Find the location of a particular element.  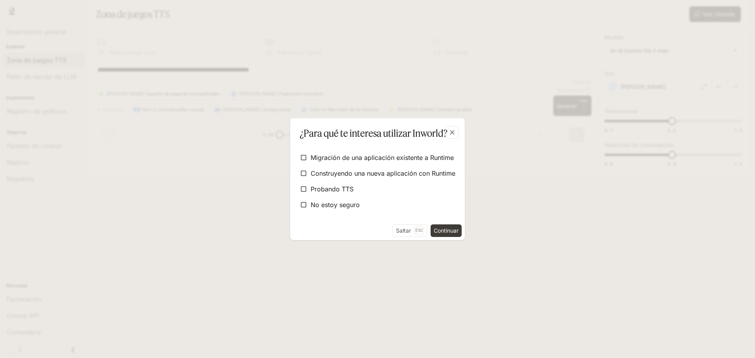

font: Migración de una aplicación existente a Runtime is located at coordinates (382, 158).